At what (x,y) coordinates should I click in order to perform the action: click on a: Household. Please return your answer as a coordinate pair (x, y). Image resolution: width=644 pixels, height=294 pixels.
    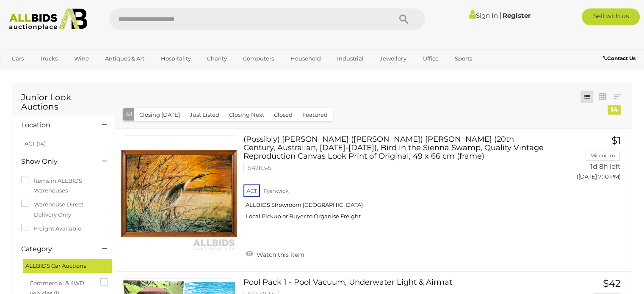
    Looking at the image, I should click on (306, 58).